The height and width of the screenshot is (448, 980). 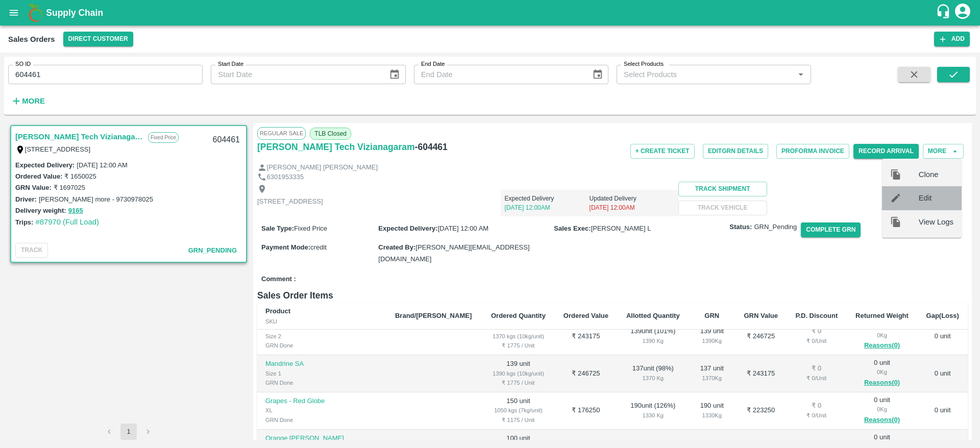 What do you see at coordinates (518, 316) in the screenshot?
I see `b: Ordered Quantity` at bounding box center [518, 316].